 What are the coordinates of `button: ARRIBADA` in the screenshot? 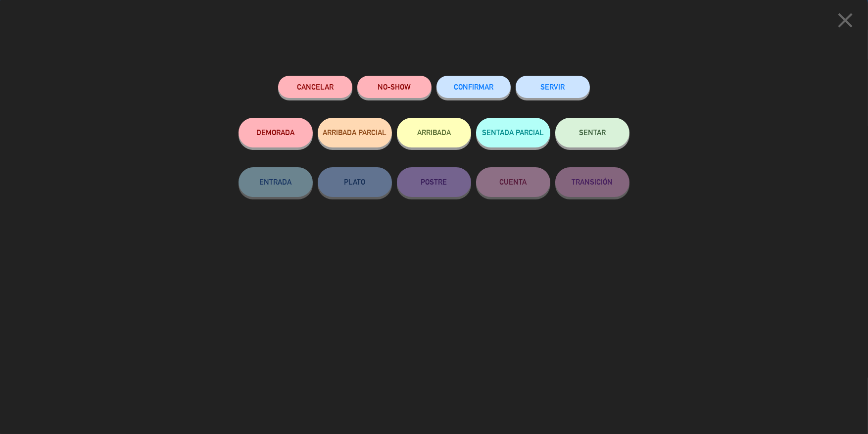 It's located at (434, 132).